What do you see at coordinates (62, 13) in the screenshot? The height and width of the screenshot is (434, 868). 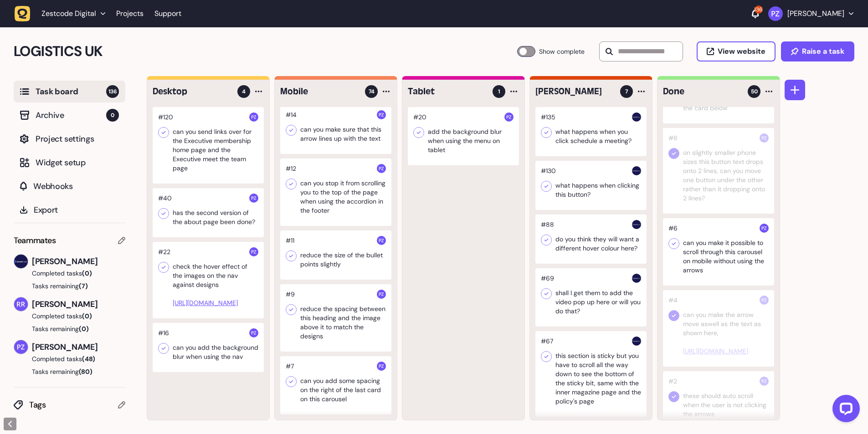 I see `button: Zestcode Digital` at bounding box center [62, 13].